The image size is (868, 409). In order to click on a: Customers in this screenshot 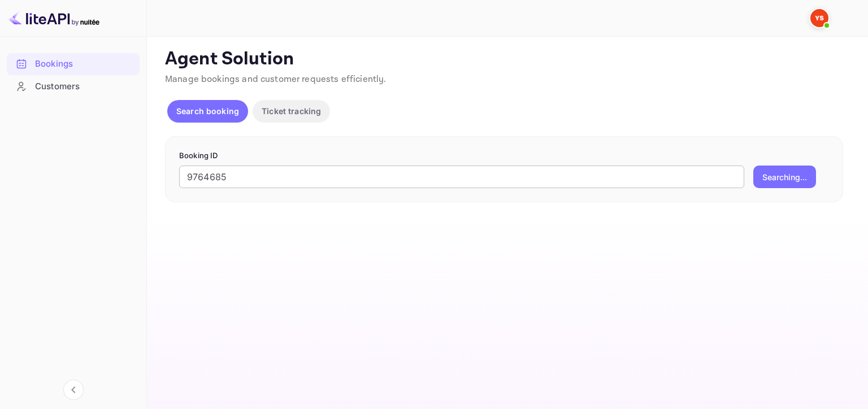, I will do `click(73, 86)`.